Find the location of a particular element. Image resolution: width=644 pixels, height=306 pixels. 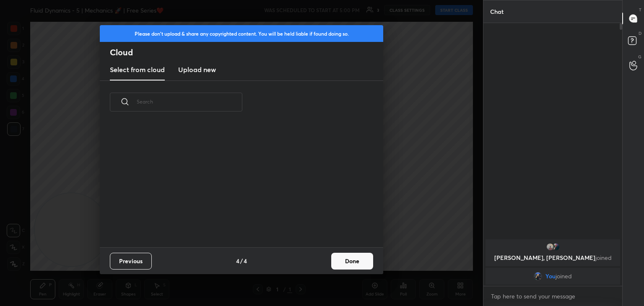

img: d89acffa0b7b45d28d6908ca2ce42307.jpg is located at coordinates (538, 276).